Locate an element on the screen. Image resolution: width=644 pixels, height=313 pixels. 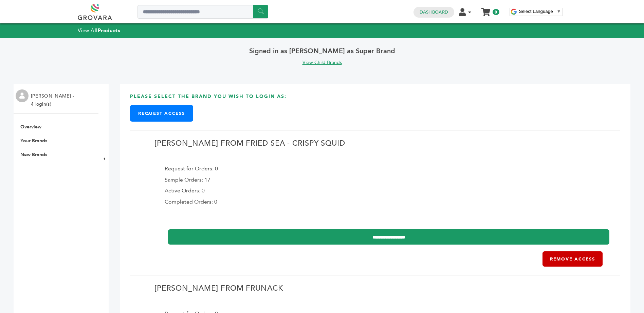
div: Request for Orders: 0 is located at coordinates (375, 169).